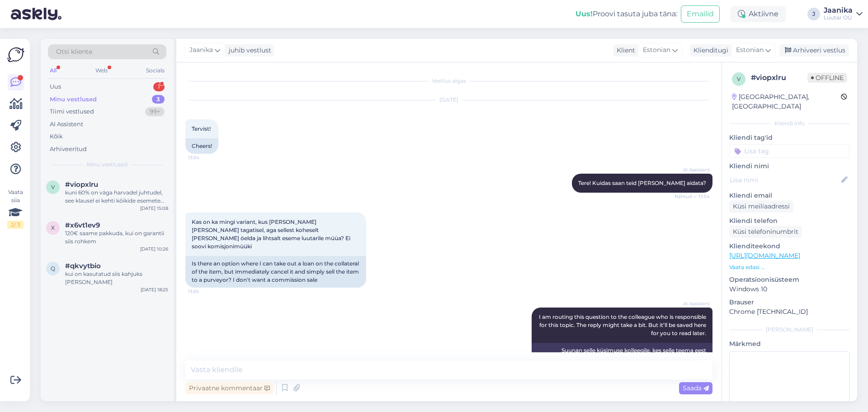  What do you see at coordinates (784, 180) in the screenshot?
I see `input: Lisa nimi` at bounding box center [784, 180].